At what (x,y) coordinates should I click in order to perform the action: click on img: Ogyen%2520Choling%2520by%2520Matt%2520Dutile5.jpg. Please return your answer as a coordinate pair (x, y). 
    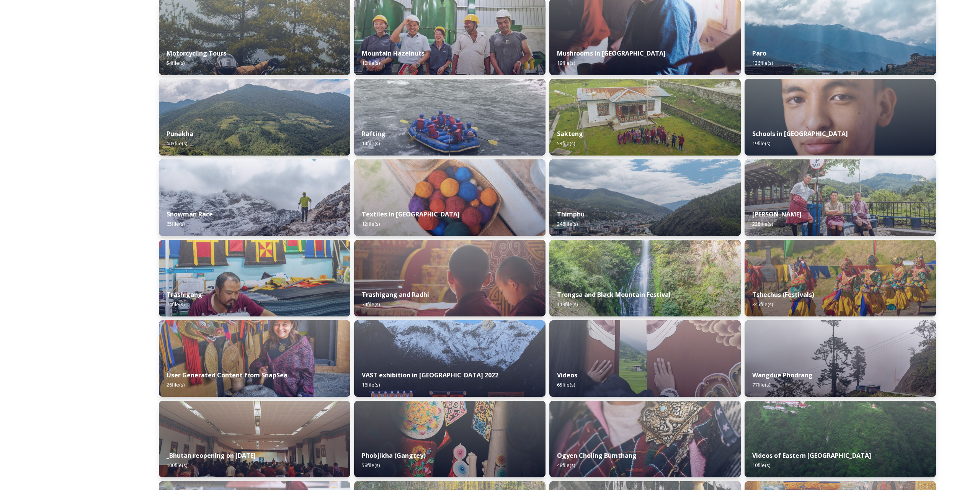
    Looking at the image, I should click on (646, 439).